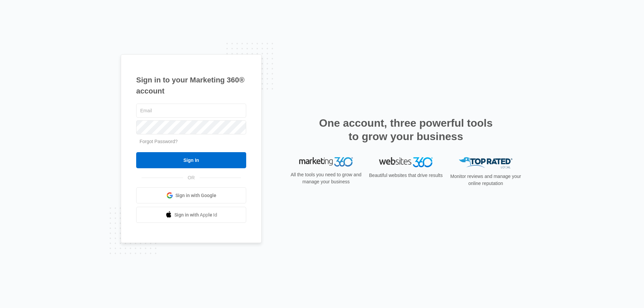  Describe the element at coordinates (406, 130) in the screenshot. I see `h2: One account, three powerful tools to grow your business` at that location.